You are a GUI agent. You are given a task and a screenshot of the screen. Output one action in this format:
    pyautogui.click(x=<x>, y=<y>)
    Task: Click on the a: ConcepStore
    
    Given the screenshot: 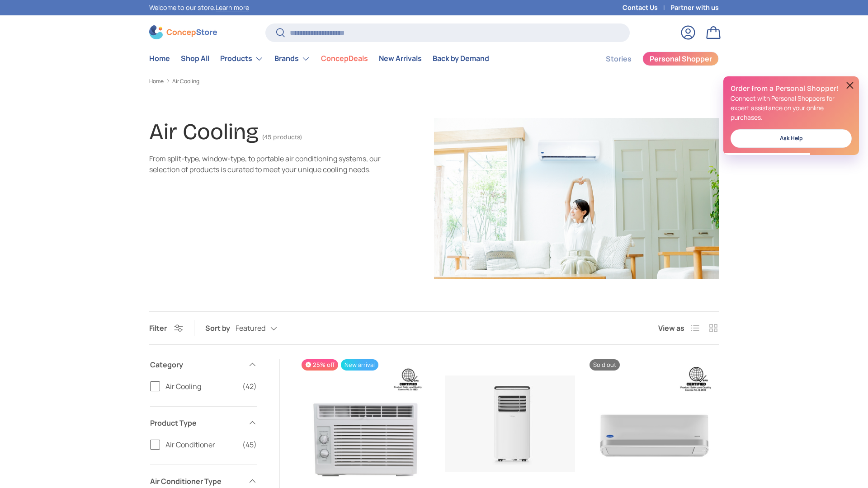 What is the action you would take?
    pyautogui.click(x=183, y=32)
    